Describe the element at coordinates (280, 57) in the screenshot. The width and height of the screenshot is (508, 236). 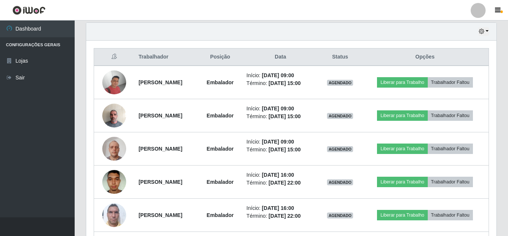
I see `th: Data` at that location.